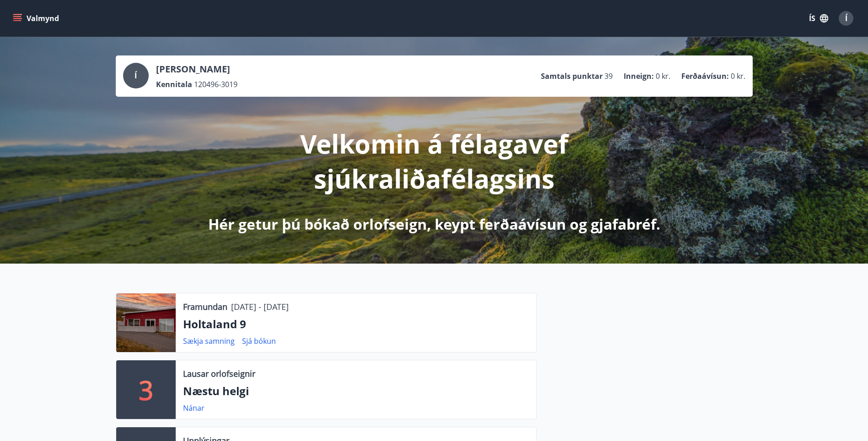 The height and width of the screenshot is (441, 868). Describe the element at coordinates (208, 341) in the screenshot. I see `a: Sækja samning` at that location.